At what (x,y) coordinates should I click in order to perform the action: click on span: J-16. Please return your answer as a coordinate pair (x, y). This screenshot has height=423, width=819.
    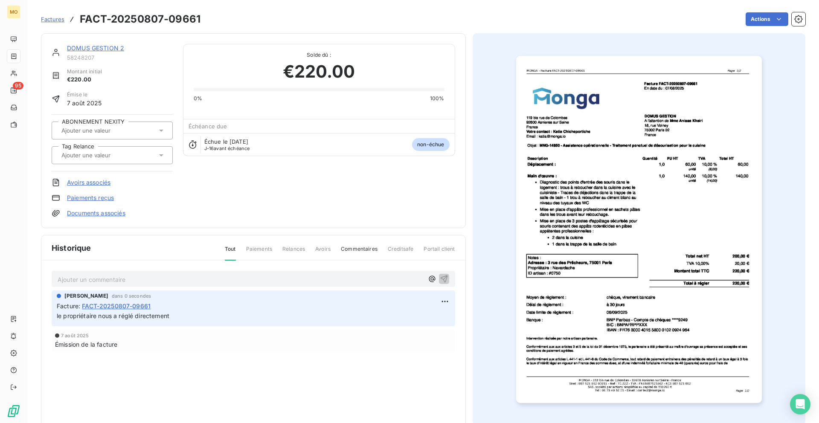
    Looking at the image, I should click on (209, 149).